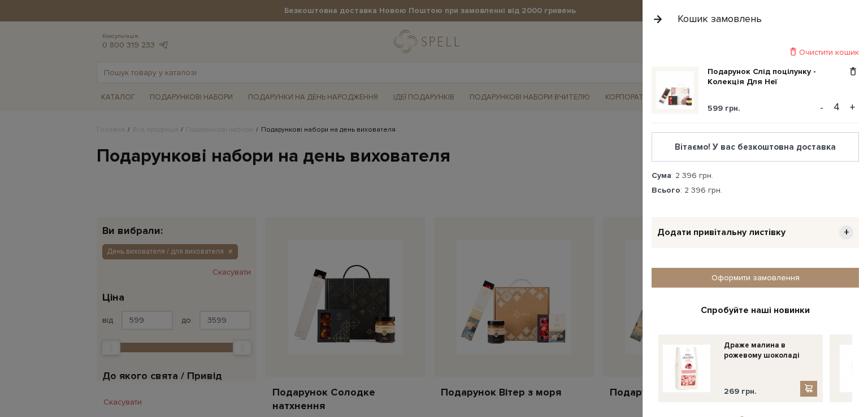 Image resolution: width=868 pixels, height=417 pixels. What do you see at coordinates (674, 90) in the screenshot?
I see `img: Подарунок Слід поцілунку - Колекція Для Неї` at bounding box center [674, 90].